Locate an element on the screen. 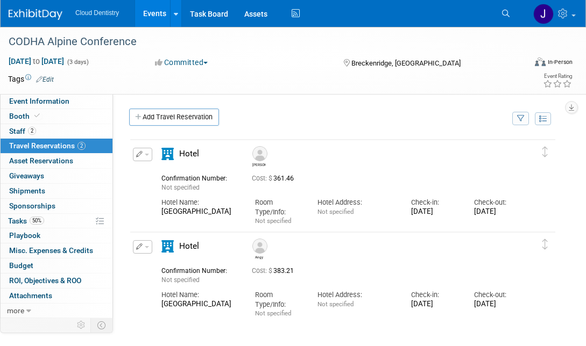 This screenshot has width=586, height=346. span: Staff is located at coordinates (23, 131).